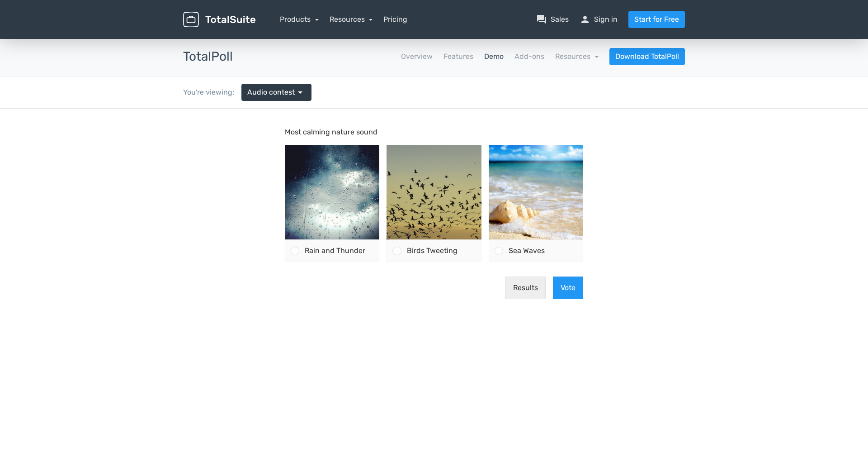  Describe the element at coordinates (494, 57) in the screenshot. I see `a: Demo` at that location.